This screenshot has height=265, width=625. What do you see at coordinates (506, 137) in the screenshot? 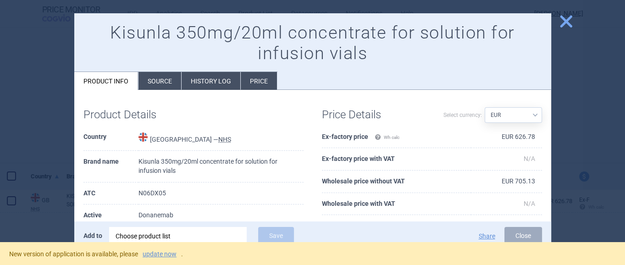
I see `td: EUR 626.78` at bounding box center [506, 137].